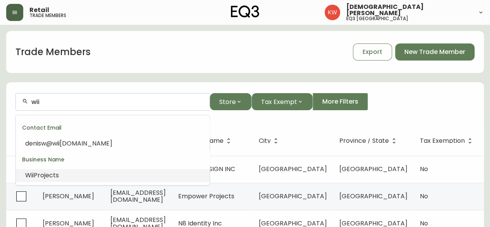  What do you see at coordinates (372, 52) in the screenshot?
I see `button: Export` at bounding box center [372, 52].